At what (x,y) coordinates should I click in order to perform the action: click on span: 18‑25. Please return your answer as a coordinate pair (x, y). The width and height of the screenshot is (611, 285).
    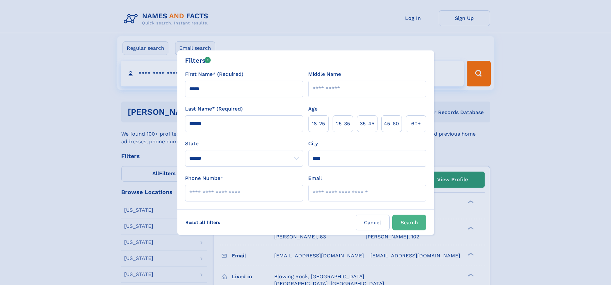
    Looking at the image, I should click on (318, 124).